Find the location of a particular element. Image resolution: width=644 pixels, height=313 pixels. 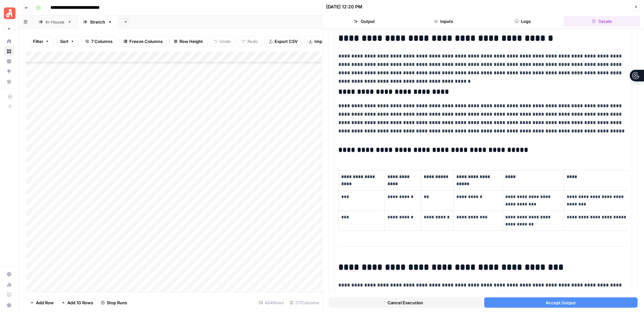

span: 7 Columns is located at coordinates (102, 41).